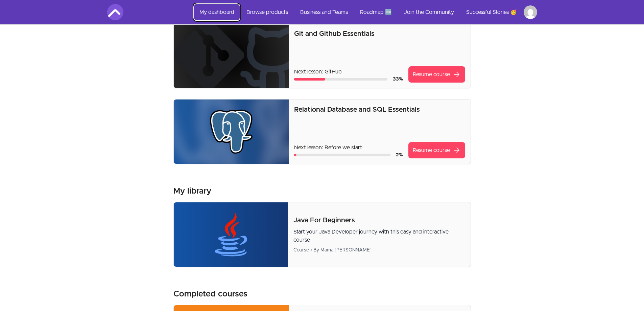 This screenshot has width=644, height=311. I want to click on a: My dashboard, so click(217, 12).